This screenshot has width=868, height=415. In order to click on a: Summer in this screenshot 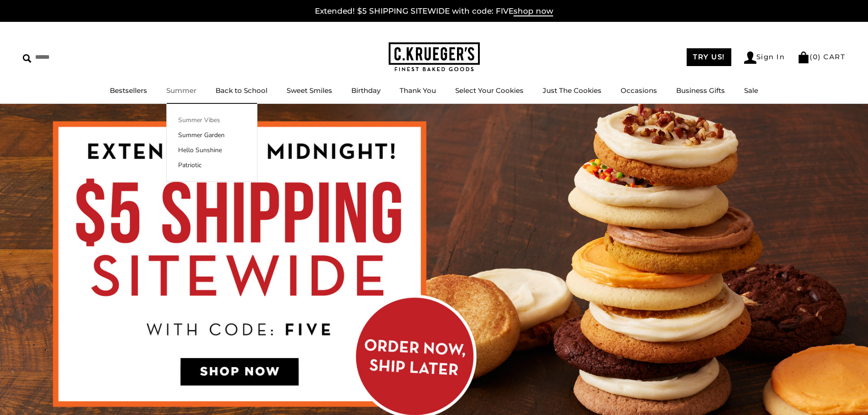, I will do `click(182, 90)`.